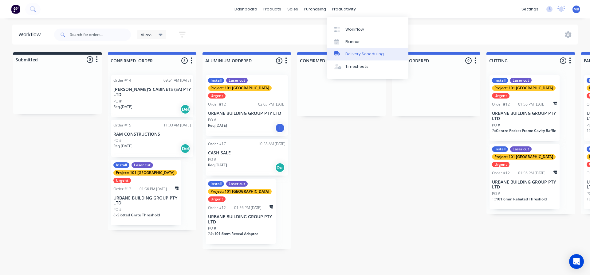 This screenshot has height=275, width=590. Describe the element at coordinates (217, 144) in the screenshot. I see `div: Order #17` at that location.